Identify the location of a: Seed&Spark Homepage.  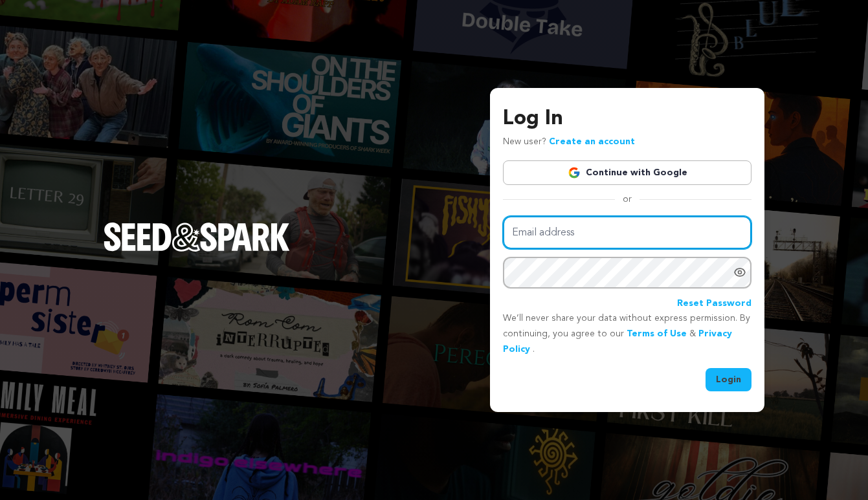
(197, 250).